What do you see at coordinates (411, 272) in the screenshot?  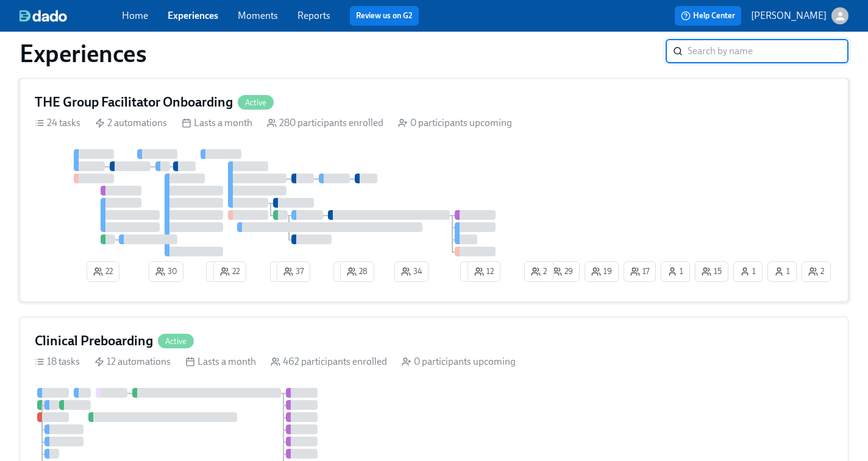 I see `button: 34` at bounding box center [411, 272].